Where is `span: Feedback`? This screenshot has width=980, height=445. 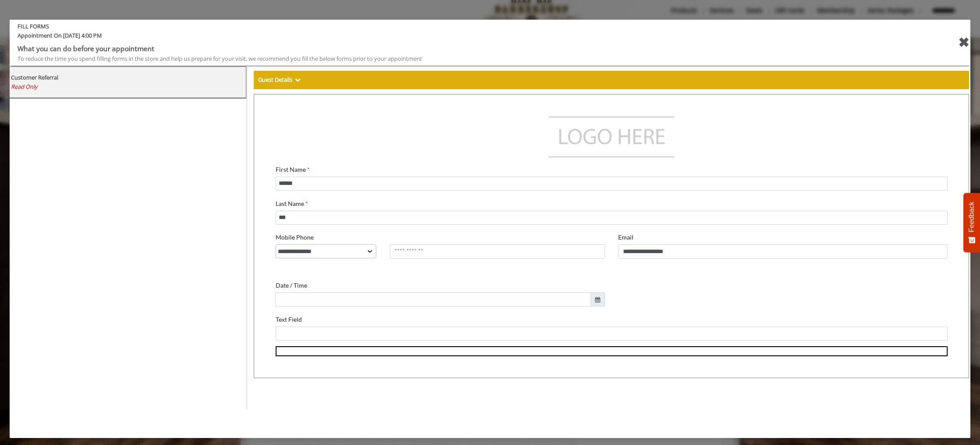 span: Feedback is located at coordinates (972, 217).